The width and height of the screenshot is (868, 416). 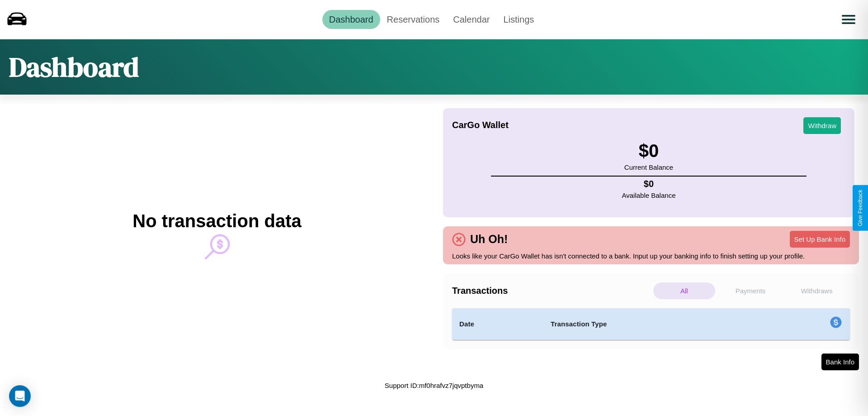 I want to click on button: Bank Info, so click(x=839, y=361).